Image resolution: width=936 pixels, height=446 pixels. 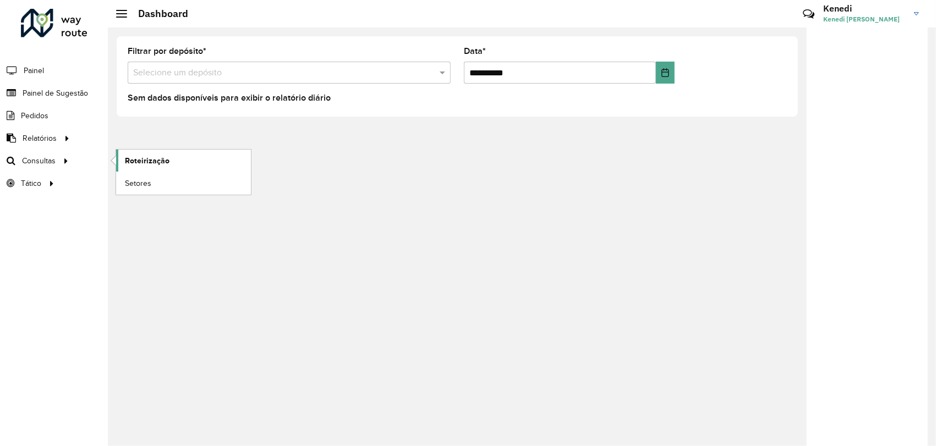 I want to click on a: Setores, so click(x=183, y=183).